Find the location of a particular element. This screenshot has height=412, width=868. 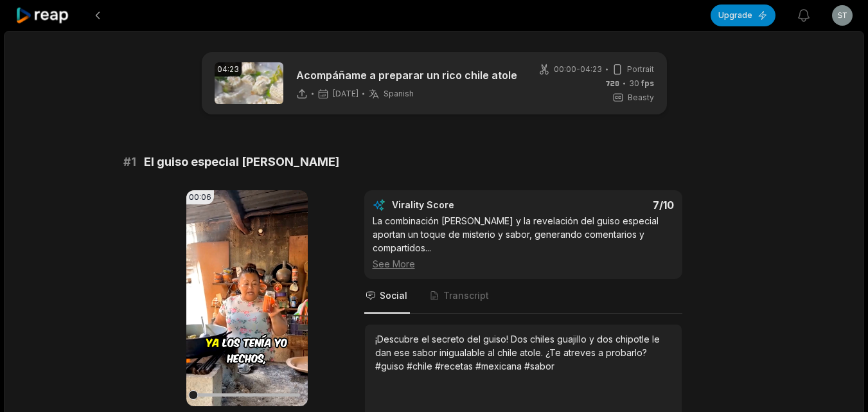

span: Spanish is located at coordinates (399, 94).